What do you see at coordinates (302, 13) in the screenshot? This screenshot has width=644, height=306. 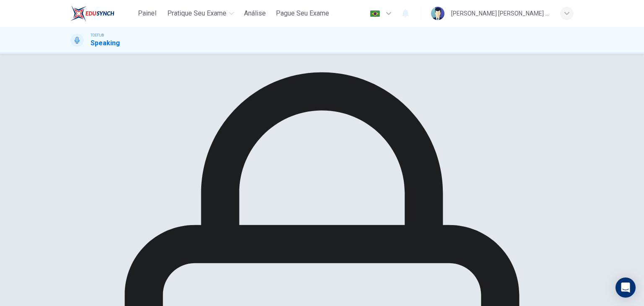 I see `a: Pague Seu Exame` at bounding box center [302, 13].